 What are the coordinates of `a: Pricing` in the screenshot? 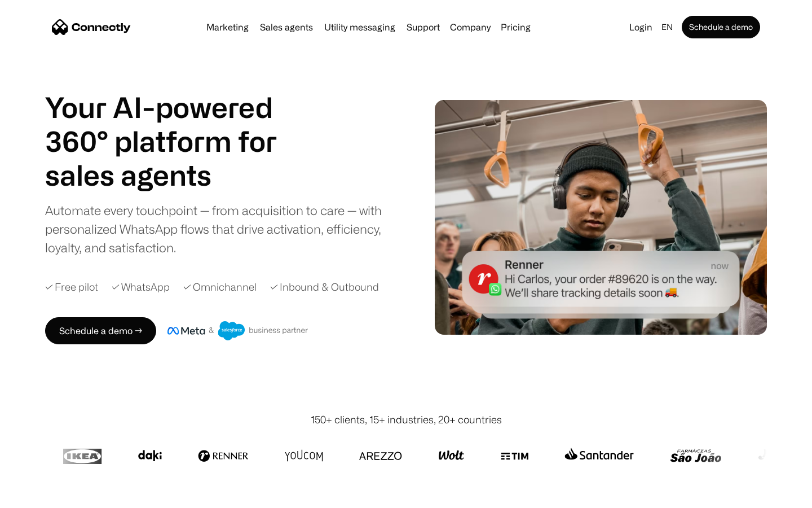 It's located at (516, 27).